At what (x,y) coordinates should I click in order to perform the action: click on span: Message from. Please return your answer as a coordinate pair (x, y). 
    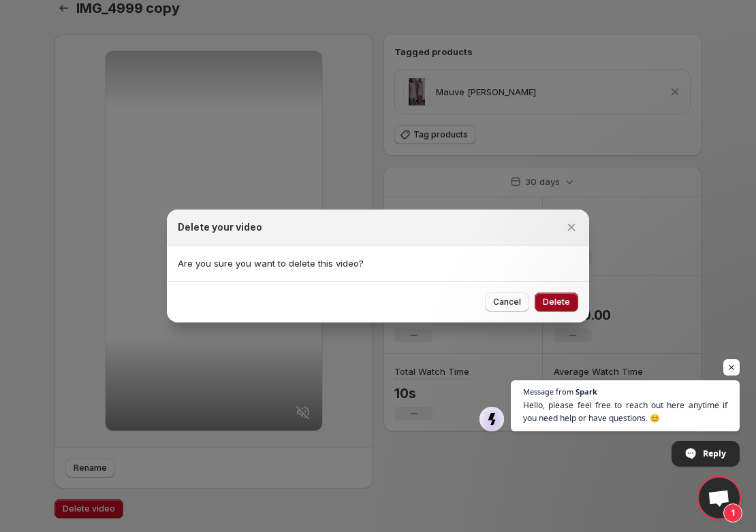
    Looking at the image, I should click on (548, 392).